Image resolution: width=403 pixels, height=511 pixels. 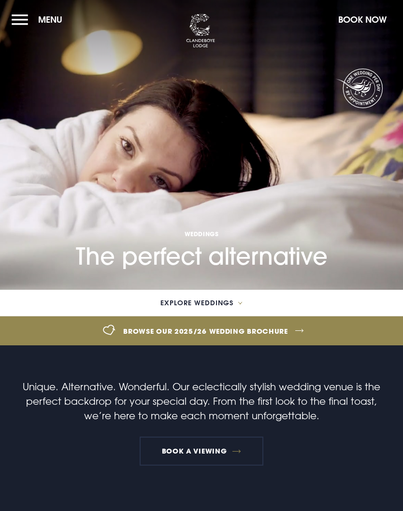 I want to click on span: Explore Weddings, so click(x=197, y=303).